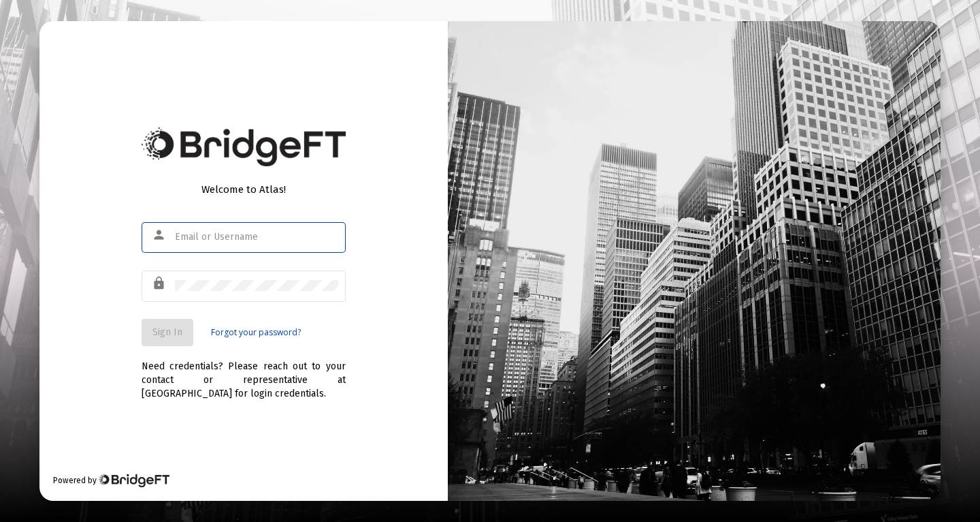  I want to click on input: Email or Username, so click(256, 237).